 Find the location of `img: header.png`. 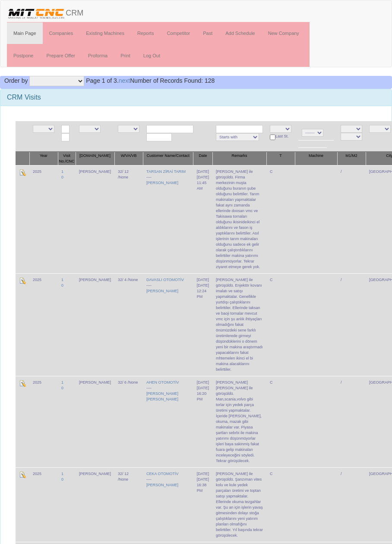

img: header.png is located at coordinates (36, 13).